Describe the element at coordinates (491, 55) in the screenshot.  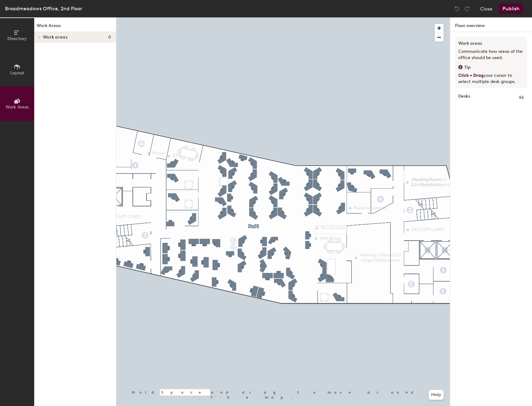
I see `p: Communicate how areas of the office should be used.` at that location.